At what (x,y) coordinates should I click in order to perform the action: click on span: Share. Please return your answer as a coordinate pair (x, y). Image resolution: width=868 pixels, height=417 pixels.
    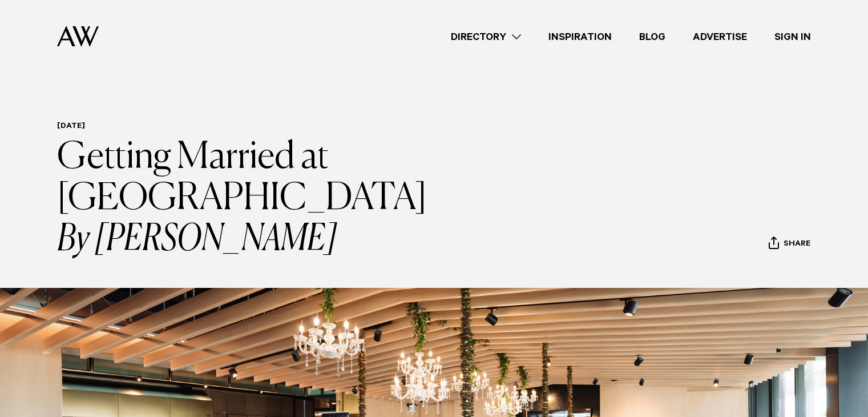
    Looking at the image, I should click on (796, 245).